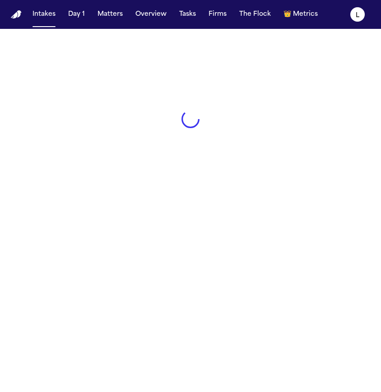 This screenshot has width=381, height=392. What do you see at coordinates (44, 14) in the screenshot?
I see `button: Intakes` at bounding box center [44, 14].